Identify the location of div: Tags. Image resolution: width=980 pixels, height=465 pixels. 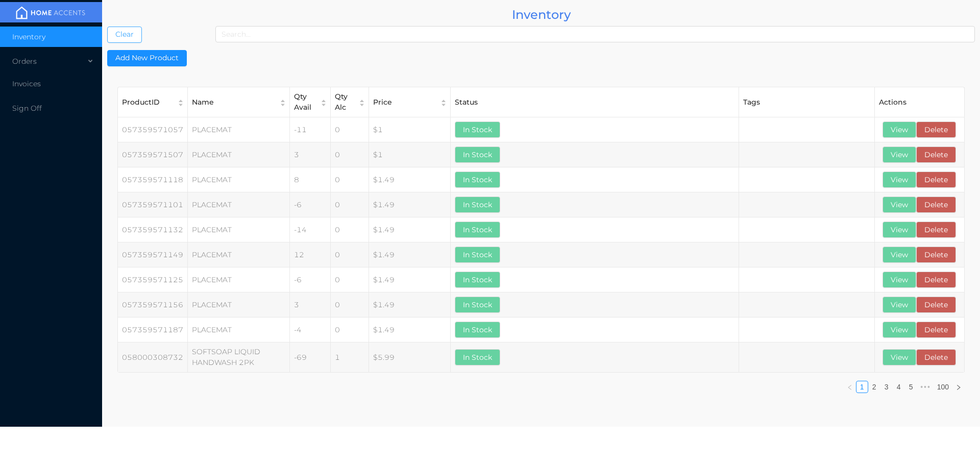
(807, 102).